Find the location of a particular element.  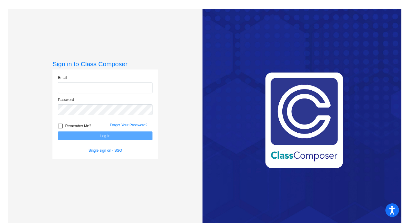

span: Remember Me? is located at coordinates (78, 126).